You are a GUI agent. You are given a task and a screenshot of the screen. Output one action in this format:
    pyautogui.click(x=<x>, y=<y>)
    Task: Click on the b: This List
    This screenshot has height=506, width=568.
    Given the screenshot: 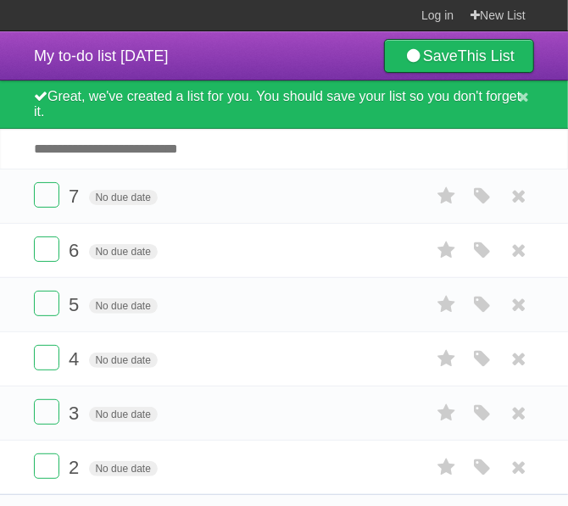 What is the action you would take?
    pyautogui.click(x=486, y=56)
    